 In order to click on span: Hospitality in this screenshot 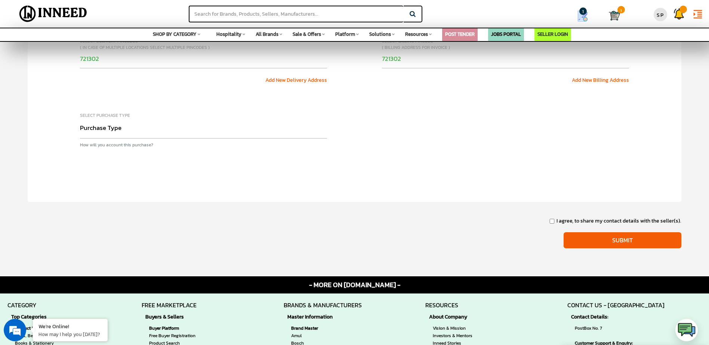, I will do `click(229, 34)`.